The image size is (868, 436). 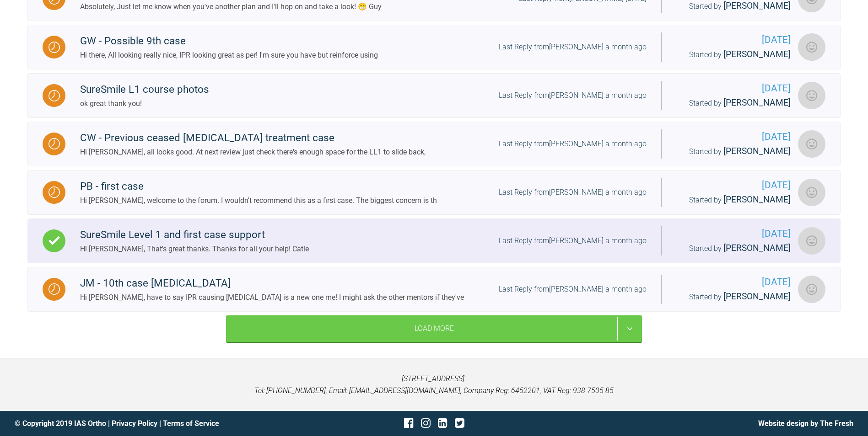 I want to click on div: Absolutely, Just let me know when you've another plan and I'll hop on and take a look! 😁 Guy, so click(x=231, y=6).